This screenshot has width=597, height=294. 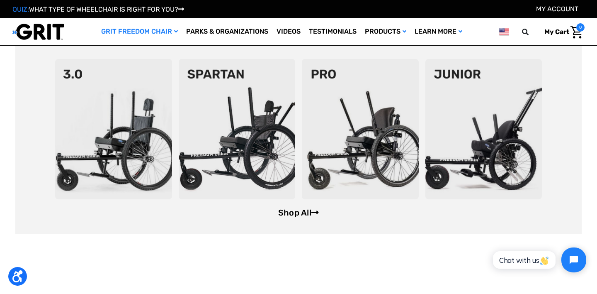 I want to click on img: us.png, so click(x=504, y=32).